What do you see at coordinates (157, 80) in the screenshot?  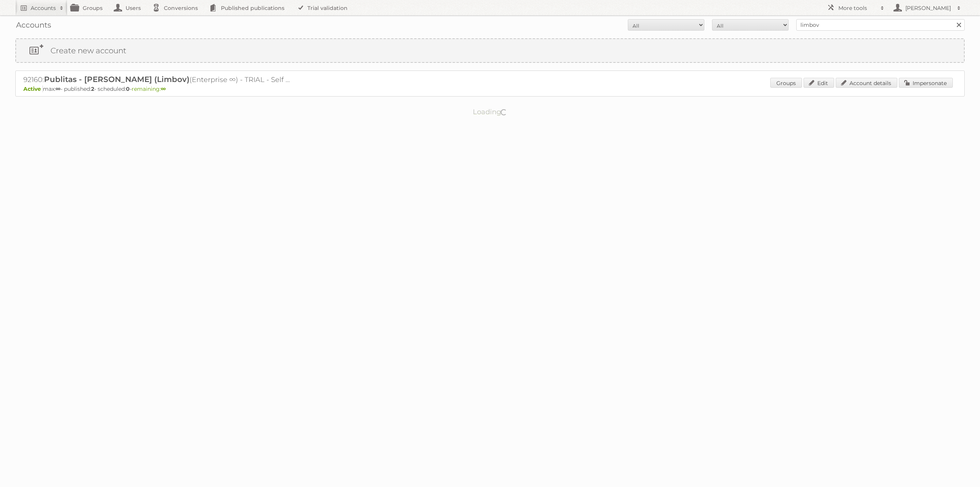 I see `h2: 92160: (Enterprise ∞) - TRIAL - Self Service` at bounding box center [157, 80].